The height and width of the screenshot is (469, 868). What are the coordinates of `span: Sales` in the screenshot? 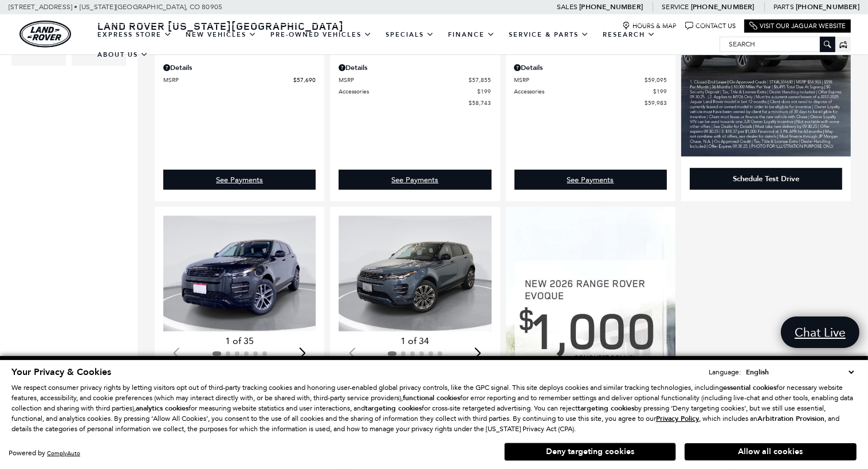 It's located at (567, 6).